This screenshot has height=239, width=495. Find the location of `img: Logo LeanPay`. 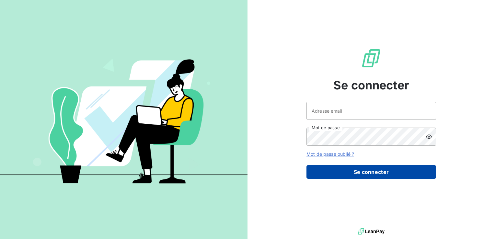

img: Logo LeanPay is located at coordinates (371, 58).